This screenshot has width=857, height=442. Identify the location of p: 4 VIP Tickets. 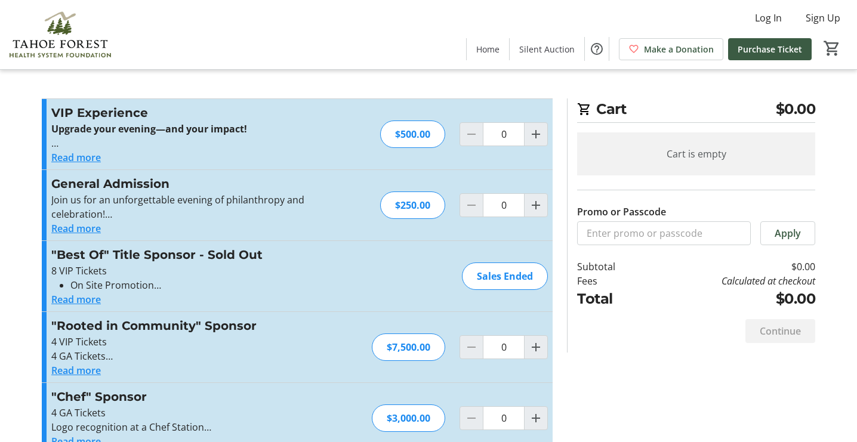
(181, 342).